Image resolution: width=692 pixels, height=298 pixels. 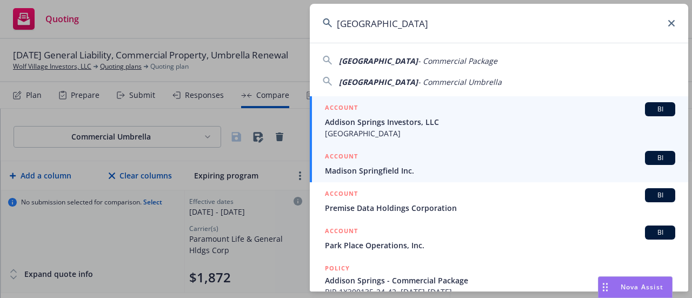 What do you see at coordinates (605, 287) in the screenshot?
I see `div: Drag to move` at bounding box center [605, 287].